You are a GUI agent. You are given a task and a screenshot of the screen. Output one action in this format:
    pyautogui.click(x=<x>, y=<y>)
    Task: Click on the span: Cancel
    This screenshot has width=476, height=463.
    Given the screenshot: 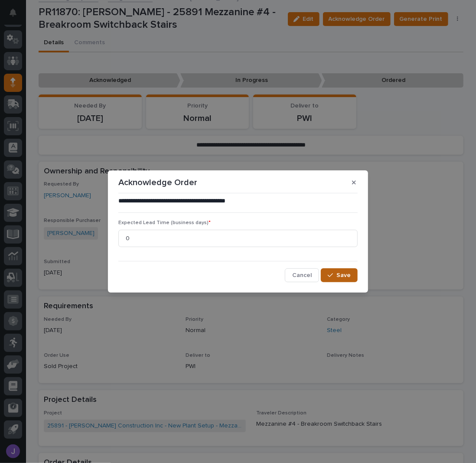 What is the action you would take?
    pyautogui.click(x=302, y=275)
    